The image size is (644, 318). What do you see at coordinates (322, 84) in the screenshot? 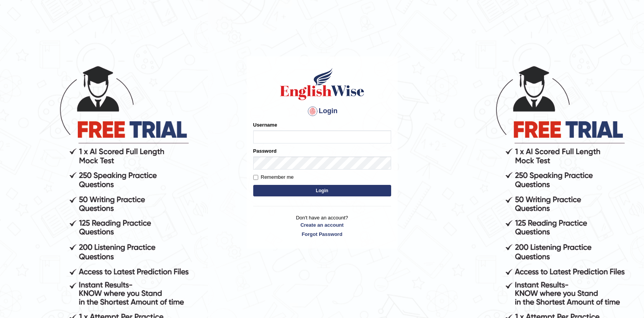
I see `img: Logo of English Wise sign in for intelligent practice with AI` at bounding box center [322, 84].